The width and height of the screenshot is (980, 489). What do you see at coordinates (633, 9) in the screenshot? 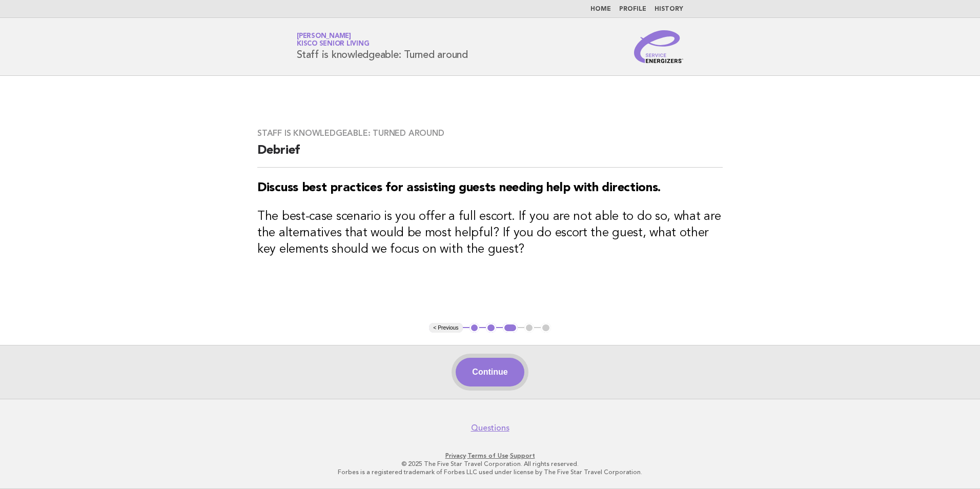
I see `a: Profile` at bounding box center [633, 9].